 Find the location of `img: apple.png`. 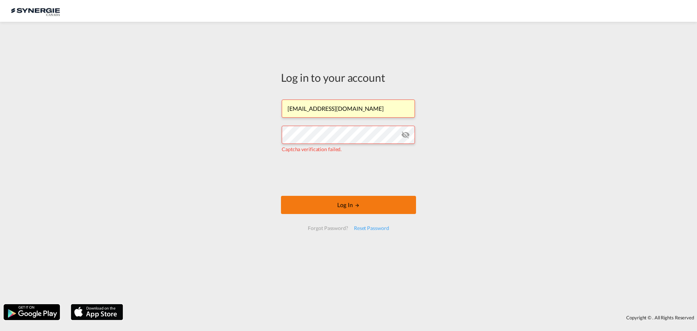

img: apple.png is located at coordinates (97, 312).